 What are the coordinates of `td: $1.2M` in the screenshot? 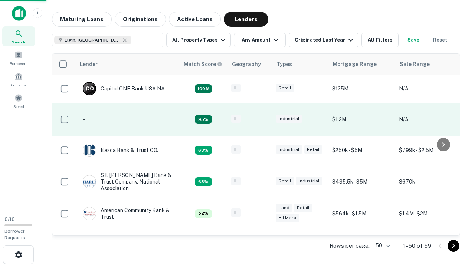 It's located at (362, 119).